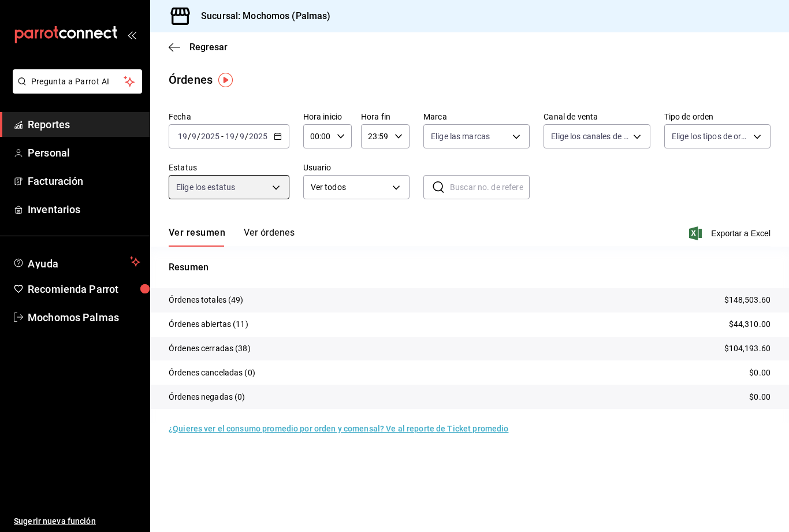  What do you see at coordinates (269, 237) in the screenshot?
I see `button: Ver órdenes` at bounding box center [269, 237].